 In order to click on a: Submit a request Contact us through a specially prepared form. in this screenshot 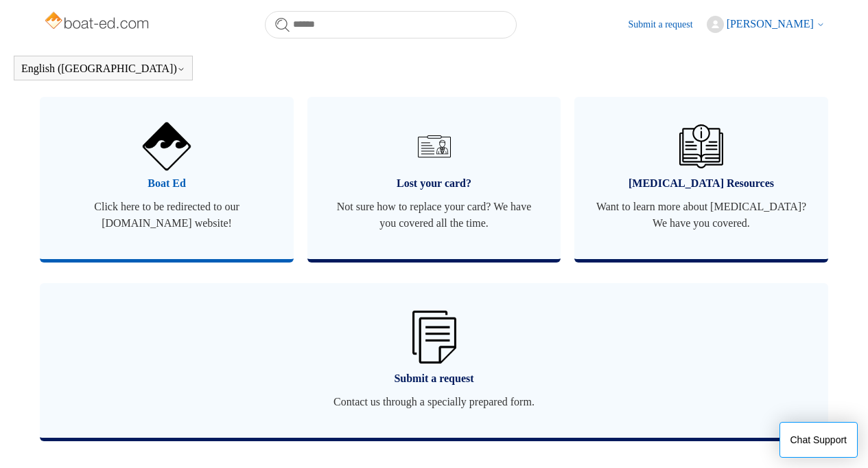, I will do `click(433, 360)`.